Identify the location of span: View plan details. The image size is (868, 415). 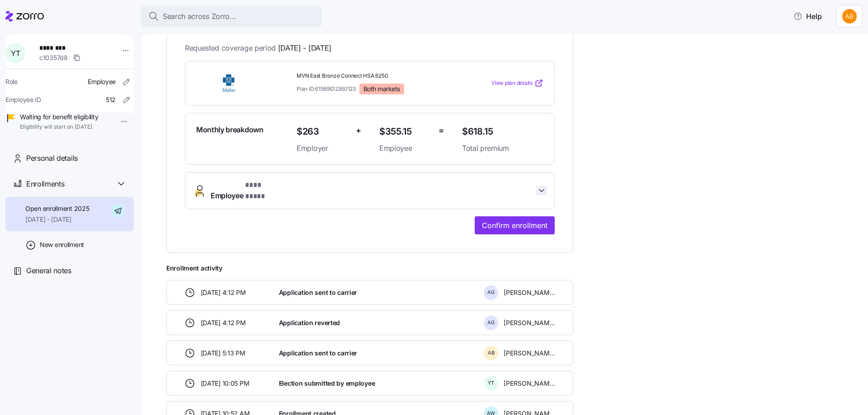
(512, 83).